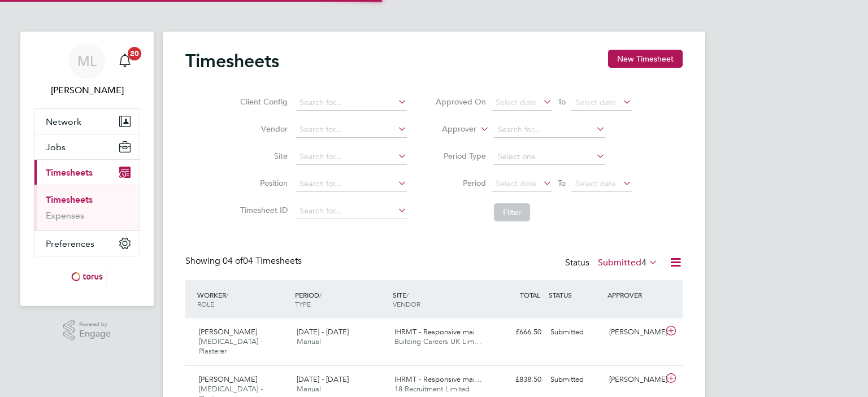 The image size is (868, 397). I want to click on nav: Main navigation, so click(87, 169).